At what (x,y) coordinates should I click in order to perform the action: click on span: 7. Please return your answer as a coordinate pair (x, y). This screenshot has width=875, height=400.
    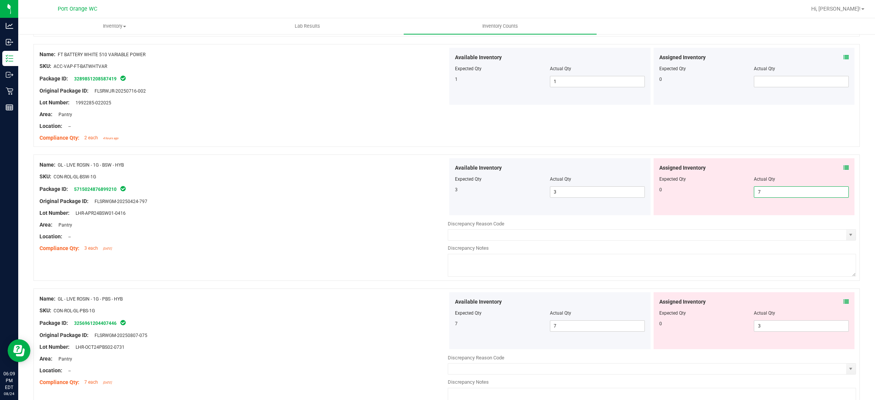
    Looking at the image, I should click on (456, 324).